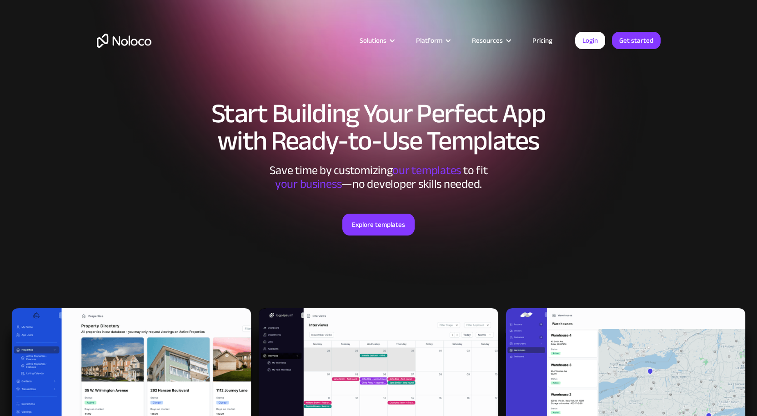  I want to click on h1: Start Building Your Perfect App with Ready-to-Use Templates, so click(379, 127).